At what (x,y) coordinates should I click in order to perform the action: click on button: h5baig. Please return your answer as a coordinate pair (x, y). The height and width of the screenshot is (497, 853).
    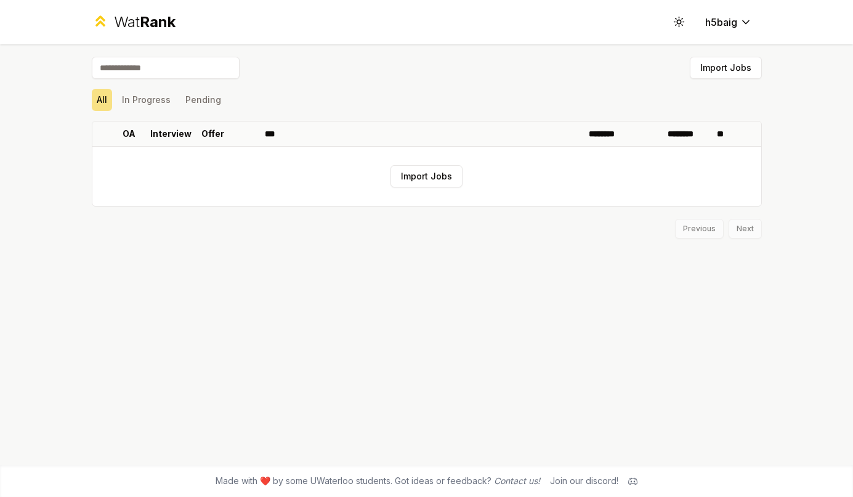
    Looking at the image, I should click on (729, 22).